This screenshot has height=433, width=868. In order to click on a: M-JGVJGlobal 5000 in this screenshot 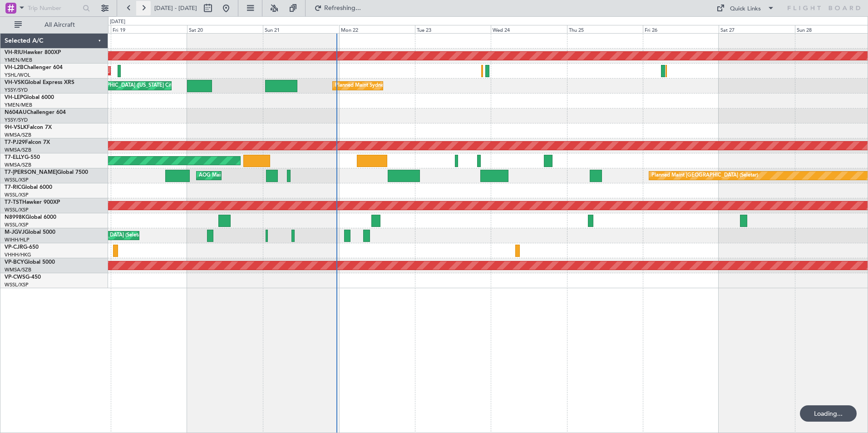, I will do `click(30, 232)`.